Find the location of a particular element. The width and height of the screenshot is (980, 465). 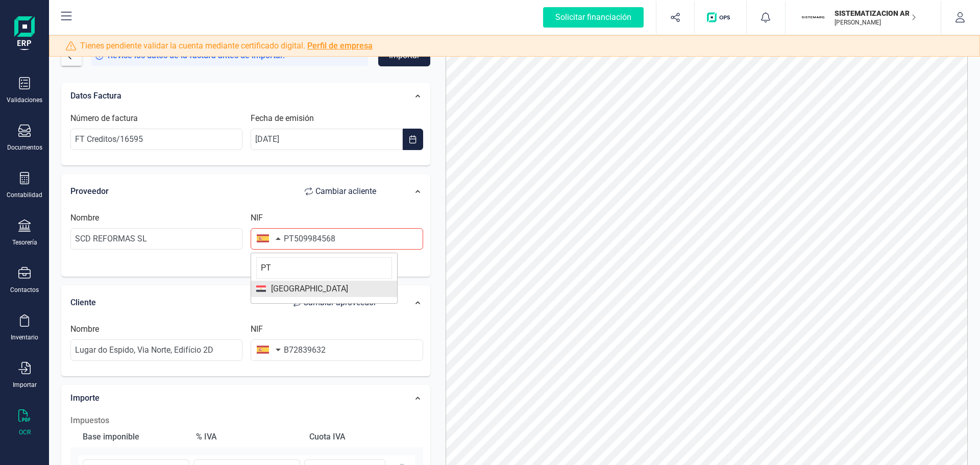

div: Base imponible is located at coordinates (133, 437).